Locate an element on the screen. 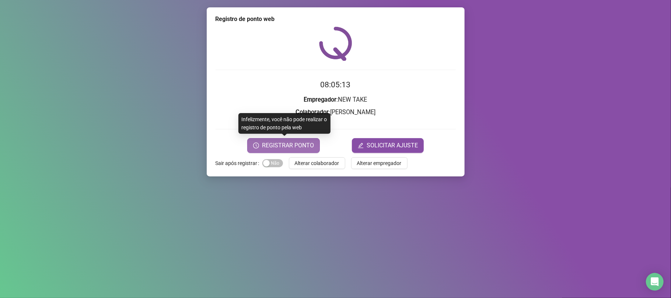 This screenshot has width=671, height=298. h3: : NEW TAKE is located at coordinates (336, 100).